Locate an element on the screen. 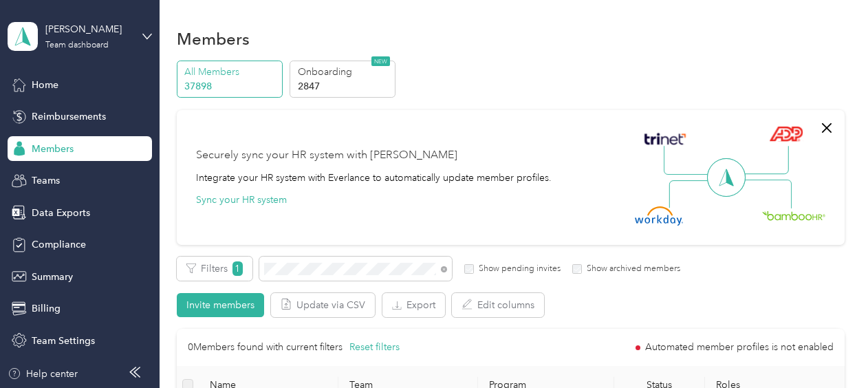 The width and height of the screenshot is (868, 388). img: Line Right Down is located at coordinates (767, 194).